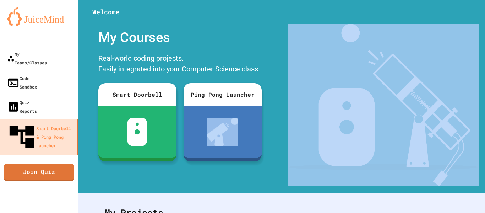 This screenshot has height=213, width=485. What do you see at coordinates (137, 132) in the screenshot?
I see `img: sdb-white.svg` at bounding box center [137, 132].